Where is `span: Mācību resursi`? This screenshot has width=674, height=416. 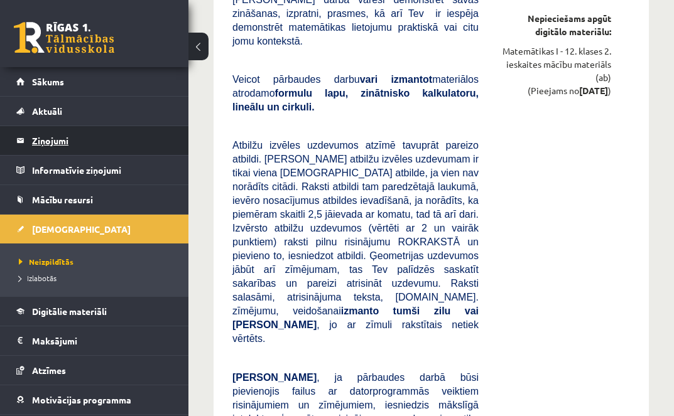 span: Mācību resursi is located at coordinates (62, 200).